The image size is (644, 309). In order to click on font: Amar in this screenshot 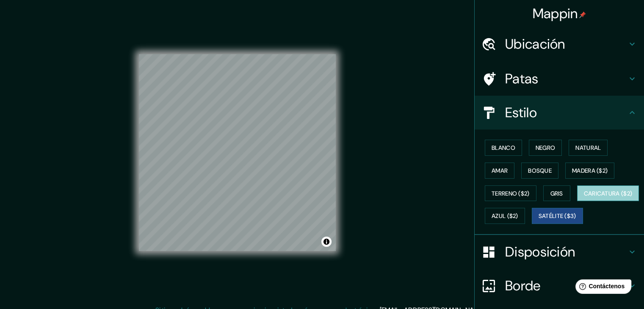, I will do `click(499, 171)`.